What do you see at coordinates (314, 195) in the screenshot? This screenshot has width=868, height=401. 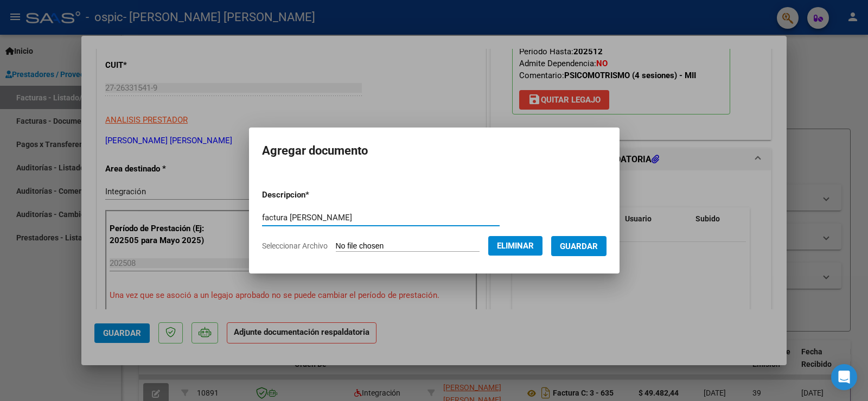 I see `p: Descripcion` at bounding box center [314, 195].